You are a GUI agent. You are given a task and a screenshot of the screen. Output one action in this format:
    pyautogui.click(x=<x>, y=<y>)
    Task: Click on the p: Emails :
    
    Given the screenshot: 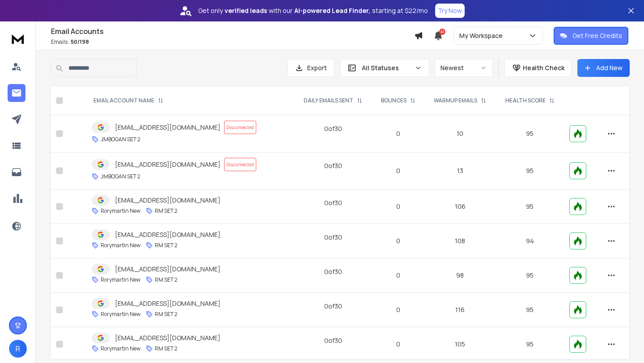 What is the action you would take?
    pyautogui.click(x=232, y=42)
    